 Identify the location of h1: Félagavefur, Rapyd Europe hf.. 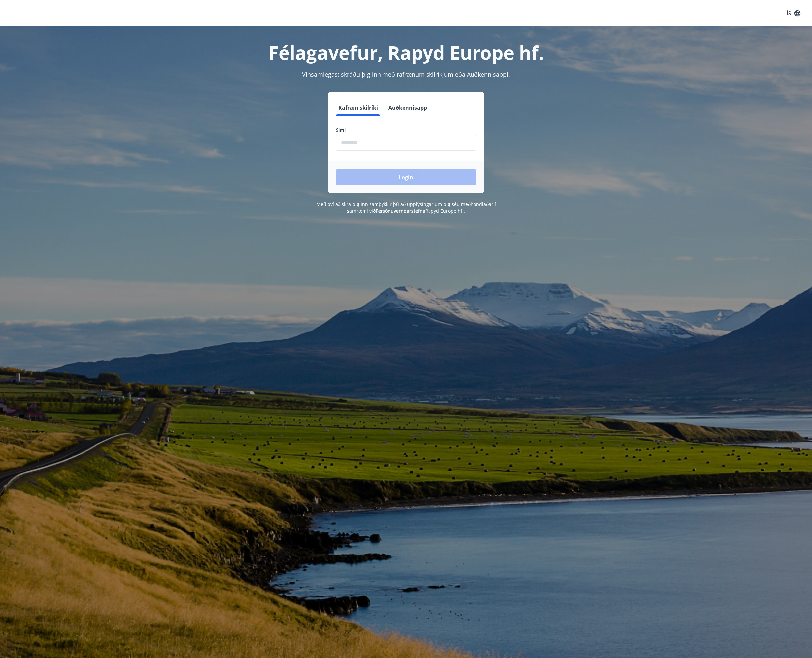
(406, 52).